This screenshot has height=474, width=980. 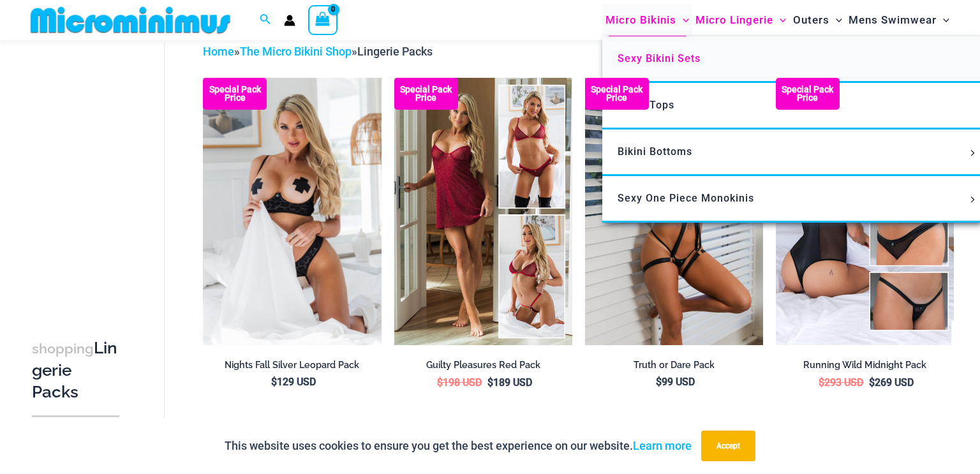 I want to click on p: This website uses cookies to ensure you get the best experience on our website., so click(x=458, y=445).